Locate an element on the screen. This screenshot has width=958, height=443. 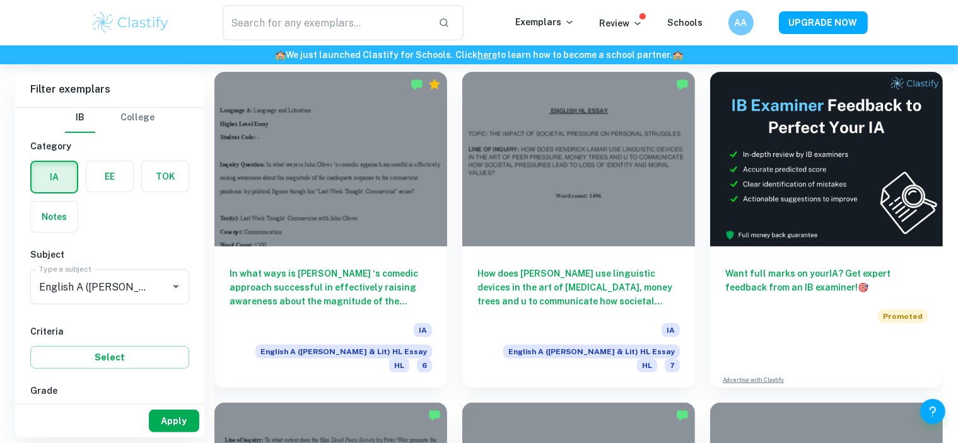
button: IB is located at coordinates (80, 118).